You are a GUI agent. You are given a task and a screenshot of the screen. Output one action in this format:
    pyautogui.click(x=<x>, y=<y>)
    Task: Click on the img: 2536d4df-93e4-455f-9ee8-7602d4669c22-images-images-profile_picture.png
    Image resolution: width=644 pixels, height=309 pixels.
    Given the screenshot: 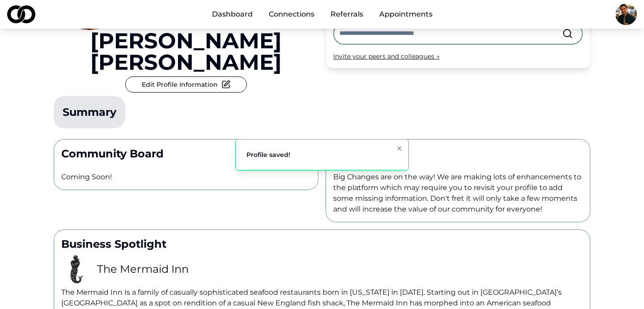 What is the action you would take?
    pyautogui.click(x=75, y=270)
    